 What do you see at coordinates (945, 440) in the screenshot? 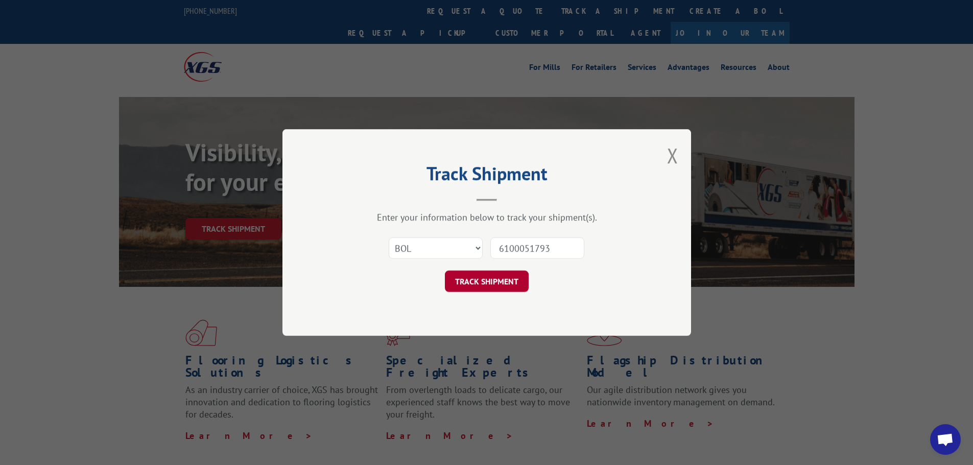
I see `div: Open chat` at bounding box center [945, 440].